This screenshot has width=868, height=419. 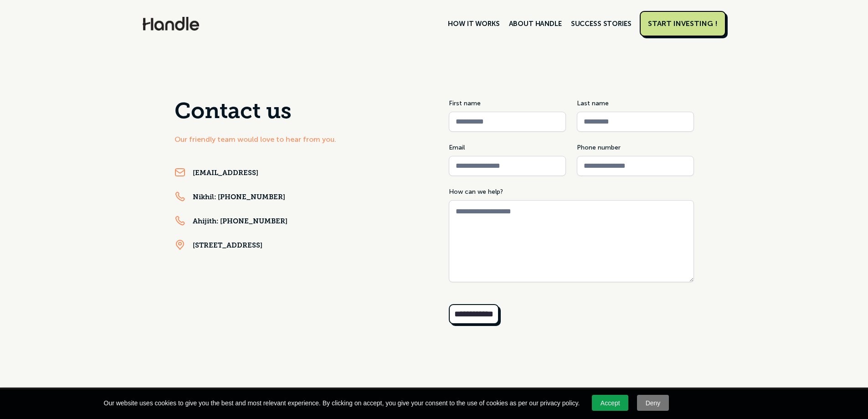 I want to click on a: HOW IT WORKS, so click(x=473, y=23).